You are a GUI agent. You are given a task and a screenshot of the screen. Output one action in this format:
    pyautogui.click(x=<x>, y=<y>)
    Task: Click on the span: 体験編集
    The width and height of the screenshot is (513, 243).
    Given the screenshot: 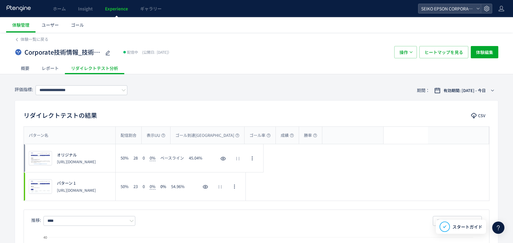 What is the action you would take?
    pyautogui.click(x=485, y=52)
    